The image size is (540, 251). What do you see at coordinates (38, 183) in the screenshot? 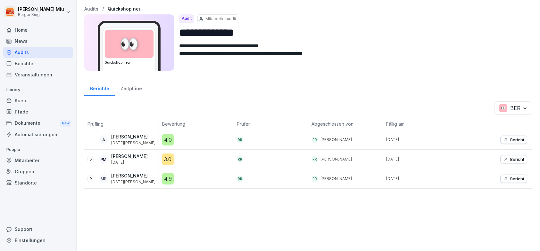
I see `div: Standorte` at bounding box center [38, 183].